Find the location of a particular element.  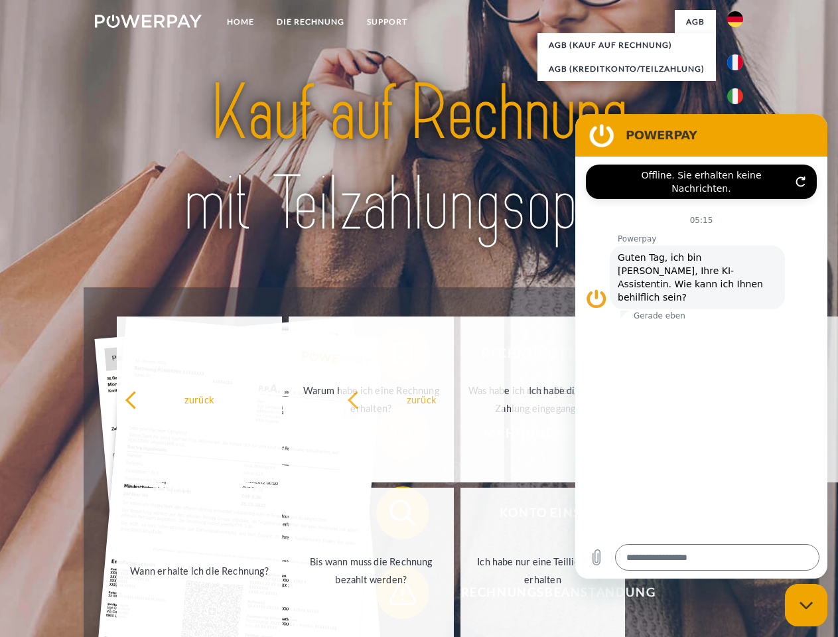

img: de is located at coordinates (735, 19).